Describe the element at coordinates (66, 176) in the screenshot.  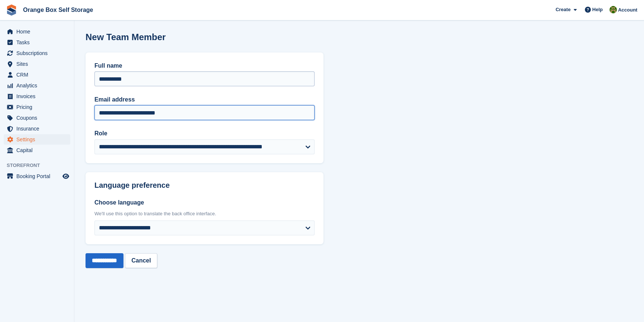
I see `a: Preview store` at that location.